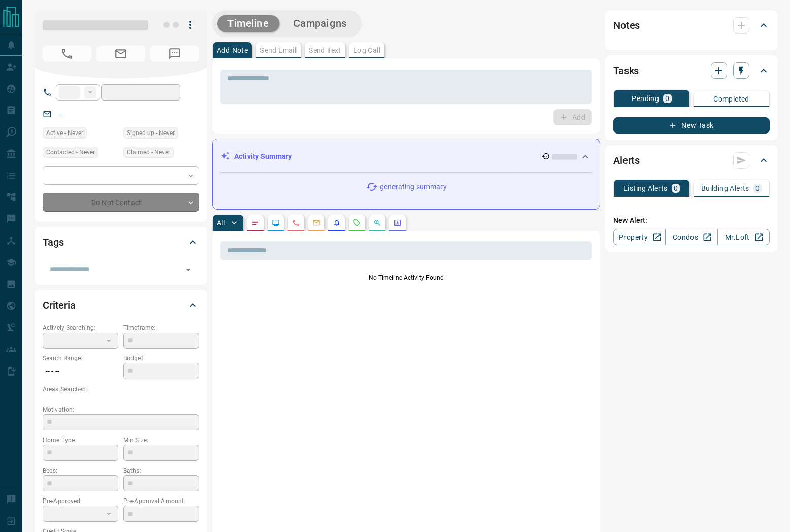 Image resolution: width=790 pixels, height=532 pixels. What do you see at coordinates (121, 389) in the screenshot?
I see `p: Areas Searched:` at bounding box center [121, 389].